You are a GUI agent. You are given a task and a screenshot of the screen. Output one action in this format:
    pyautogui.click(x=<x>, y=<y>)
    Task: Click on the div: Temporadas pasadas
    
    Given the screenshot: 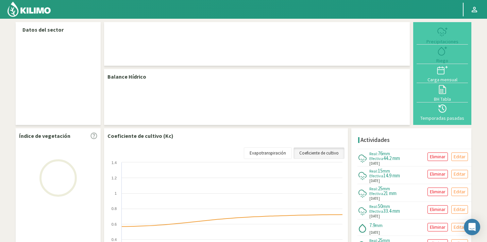 What is the action you would take?
    pyautogui.click(x=442, y=118)
    